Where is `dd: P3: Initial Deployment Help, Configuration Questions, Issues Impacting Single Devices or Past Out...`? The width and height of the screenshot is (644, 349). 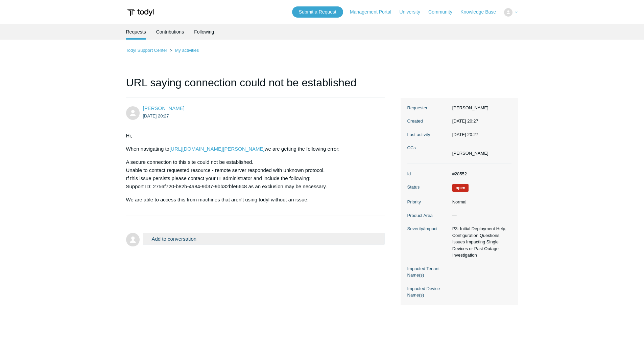 dd: P3: Initial Deployment Help, Configuration Questions, Issues Impacting Single Devices or Past Out... is located at coordinates (480, 242).